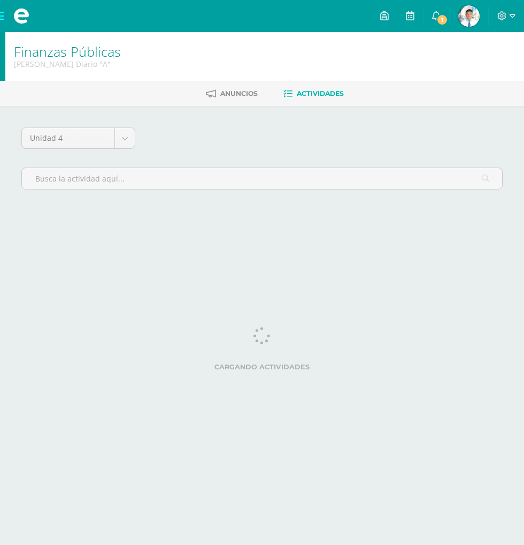 Image resolution: width=524 pixels, height=545 pixels. I want to click on img: bed7908efb1063532388c592acc2e348.png, so click(469, 16).